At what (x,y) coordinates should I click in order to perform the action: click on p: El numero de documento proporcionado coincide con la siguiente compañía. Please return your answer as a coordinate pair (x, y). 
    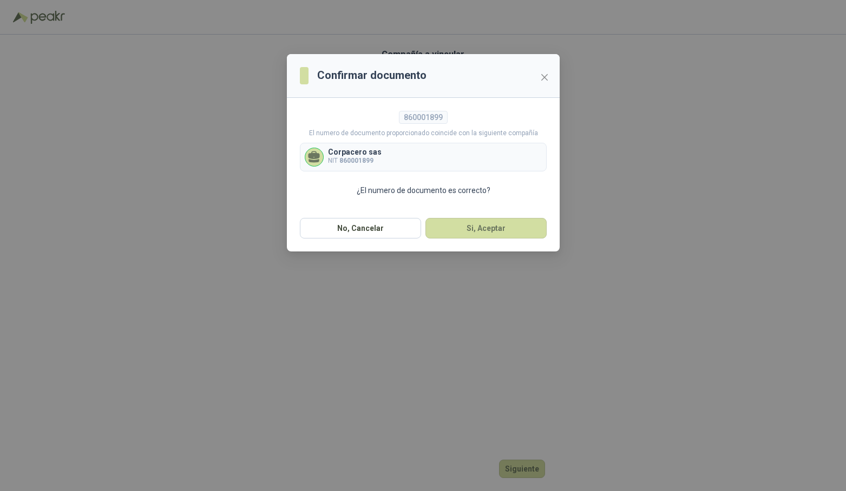
    Looking at the image, I should click on (423, 133).